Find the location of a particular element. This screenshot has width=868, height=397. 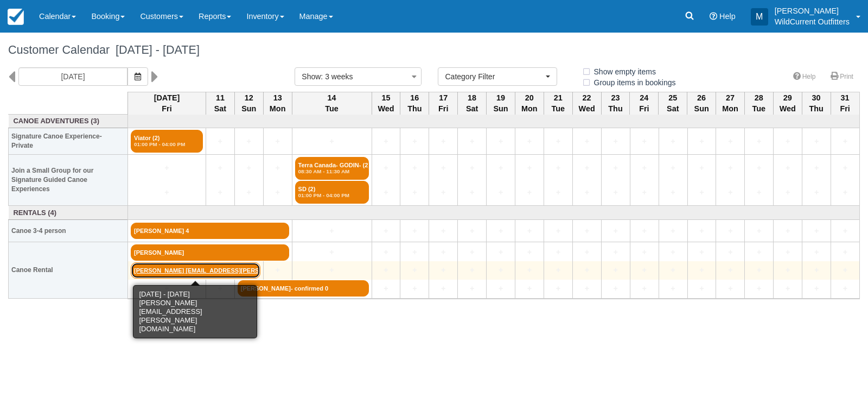

th: 13 Mon is located at coordinates (277, 103).